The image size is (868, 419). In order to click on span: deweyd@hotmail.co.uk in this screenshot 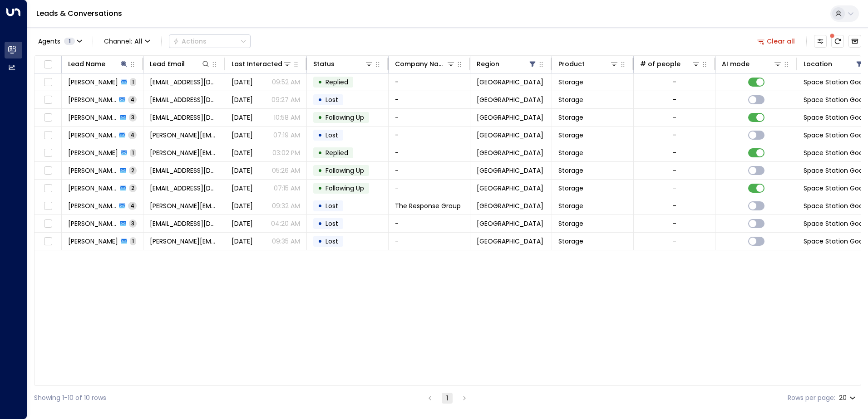, I will do `click(184, 223)`.